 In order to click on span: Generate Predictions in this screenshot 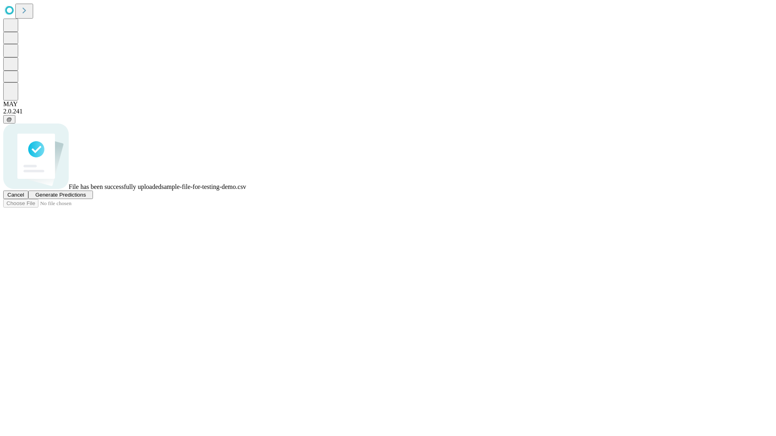, I will do `click(60, 195)`.